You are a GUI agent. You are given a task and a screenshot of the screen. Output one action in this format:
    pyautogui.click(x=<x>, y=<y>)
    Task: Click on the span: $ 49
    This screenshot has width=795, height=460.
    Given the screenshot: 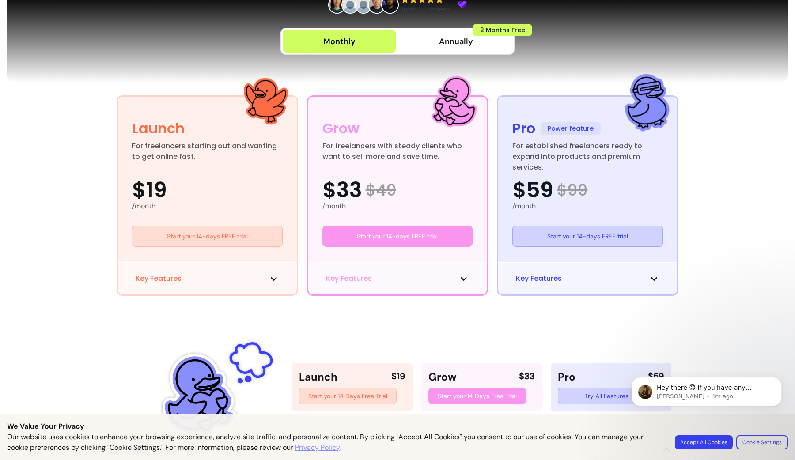 What is the action you would take?
    pyautogui.click(x=381, y=190)
    